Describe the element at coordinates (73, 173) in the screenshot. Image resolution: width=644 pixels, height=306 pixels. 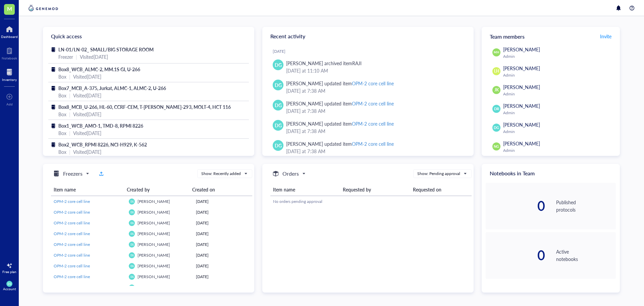
I see `h5: Freezers` at that location.